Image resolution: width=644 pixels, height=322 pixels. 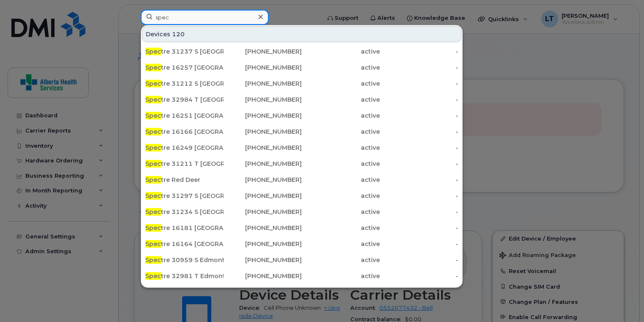 What do you see at coordinates (302, 34) in the screenshot?
I see `div: Devices` at bounding box center [302, 34].